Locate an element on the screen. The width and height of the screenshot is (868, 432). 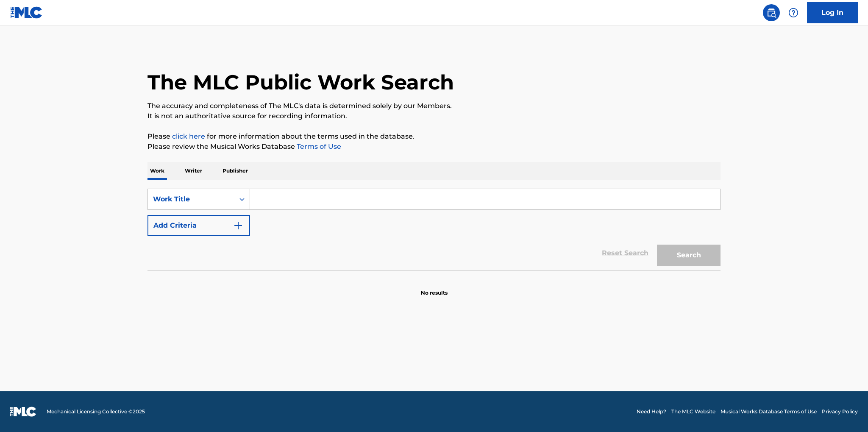
p: The accuracy and completeness of The MLC's data is determined solely by our Members. is located at coordinates (434, 106).